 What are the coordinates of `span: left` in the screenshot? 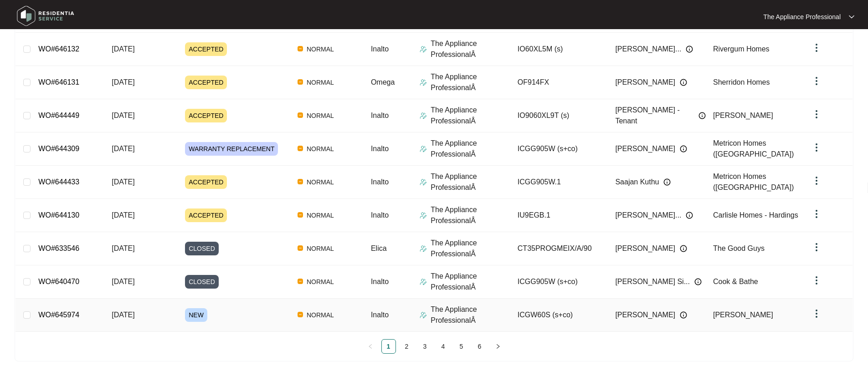 It's located at (371, 346).